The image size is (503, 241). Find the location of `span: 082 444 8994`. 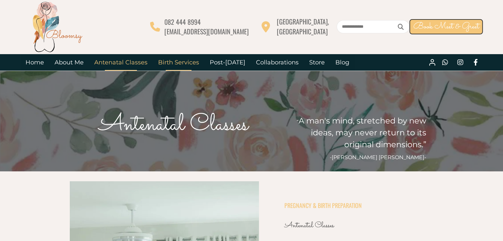

span: 082 444 8994 is located at coordinates (182, 22).